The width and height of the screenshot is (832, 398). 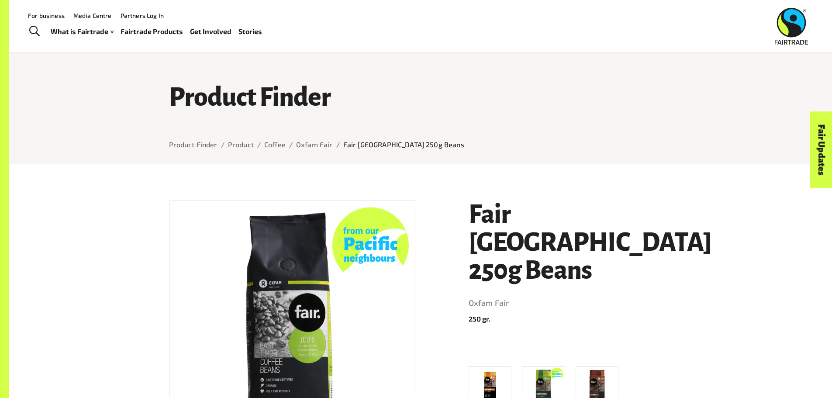 What do you see at coordinates (211, 31) in the screenshot?
I see `a: Get Involved` at bounding box center [211, 31].